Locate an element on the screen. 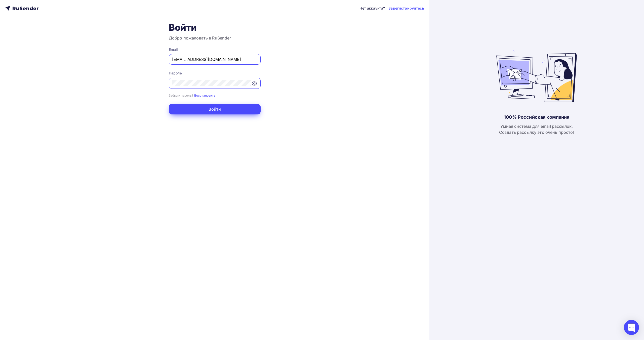  input: Укажите свой email is located at coordinates (215, 59).